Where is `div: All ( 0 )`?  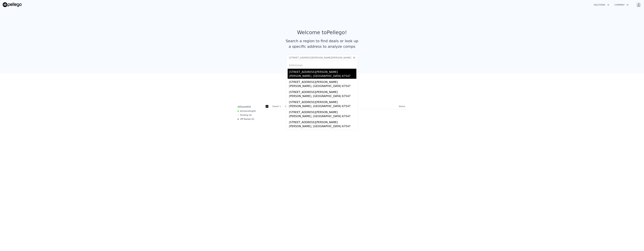
div: All ( 0 ) is located at coordinates (244, 107).